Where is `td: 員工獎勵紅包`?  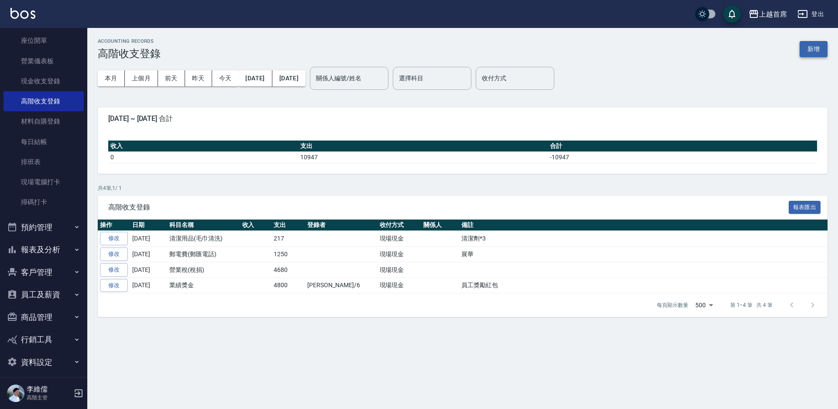 td: 員工獎勵紅包 is located at coordinates (643, 285).